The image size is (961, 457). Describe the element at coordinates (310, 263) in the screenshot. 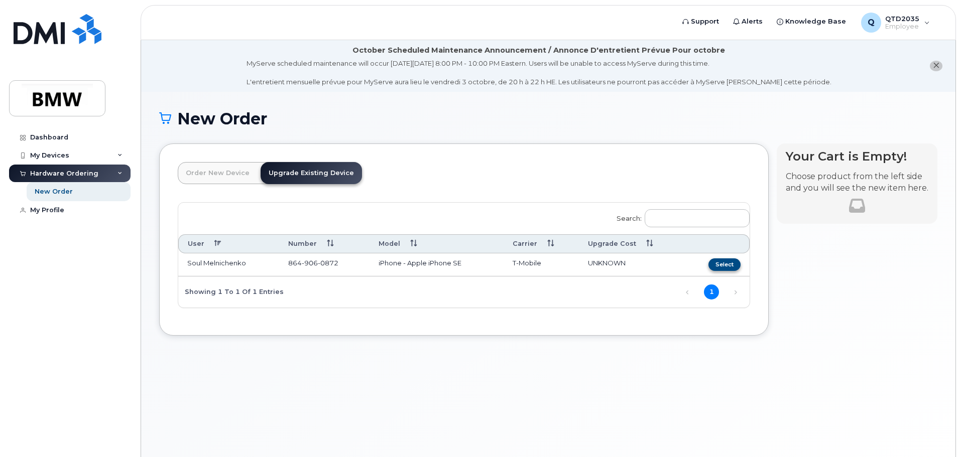

I see `span: 906` at that location.